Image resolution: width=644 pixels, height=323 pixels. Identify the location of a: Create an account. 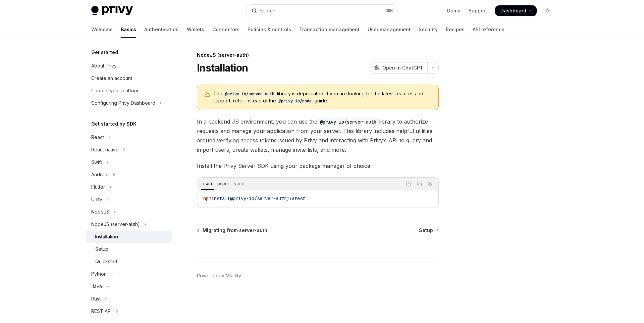
(128, 78).